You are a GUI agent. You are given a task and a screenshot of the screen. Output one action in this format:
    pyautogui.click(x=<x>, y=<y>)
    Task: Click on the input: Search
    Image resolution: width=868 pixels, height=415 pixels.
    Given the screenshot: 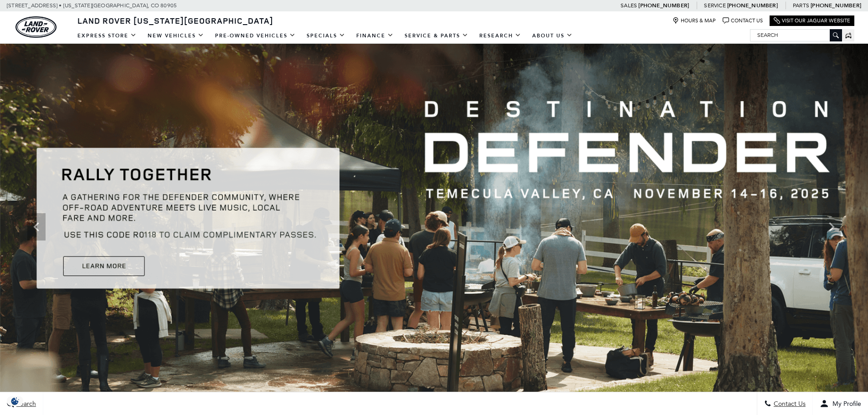 What is the action you would take?
    pyautogui.click(x=796, y=35)
    